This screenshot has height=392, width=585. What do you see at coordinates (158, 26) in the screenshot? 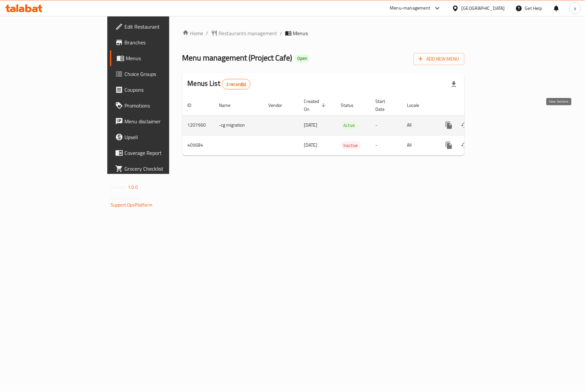
I see `a: Edit Restaurant` at bounding box center [158, 26].